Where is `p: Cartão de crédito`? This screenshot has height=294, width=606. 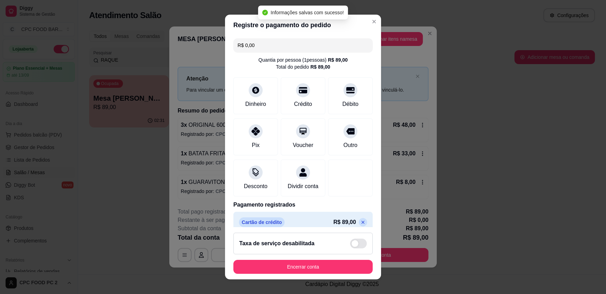 p: Cartão de crédito is located at coordinates (261, 222).